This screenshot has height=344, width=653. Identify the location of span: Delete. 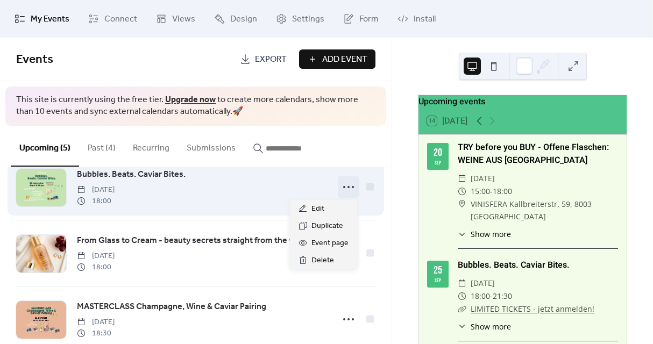
(323, 261).